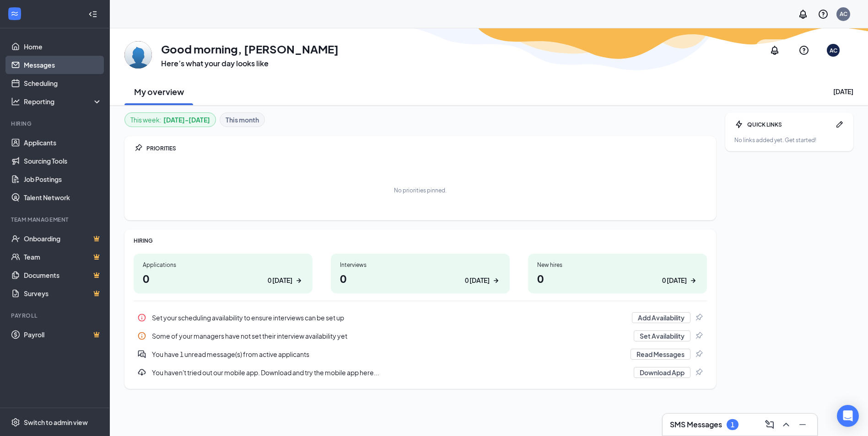  I want to click on a: Home, so click(62, 47).